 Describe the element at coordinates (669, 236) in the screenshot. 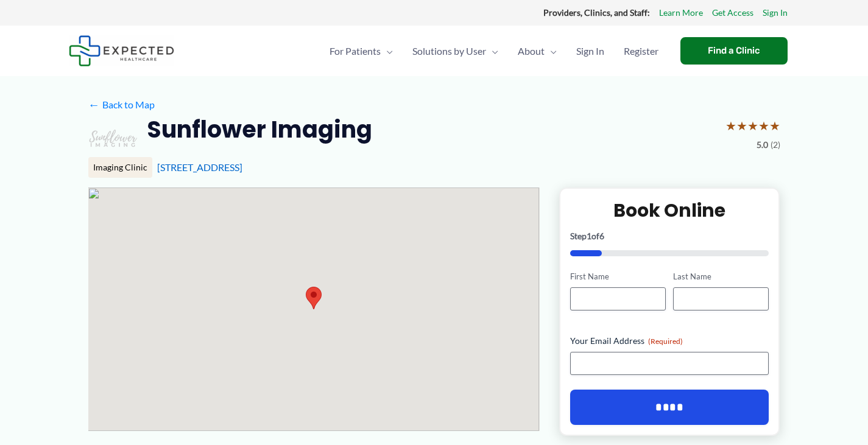

I see `p: Step of` at that location.